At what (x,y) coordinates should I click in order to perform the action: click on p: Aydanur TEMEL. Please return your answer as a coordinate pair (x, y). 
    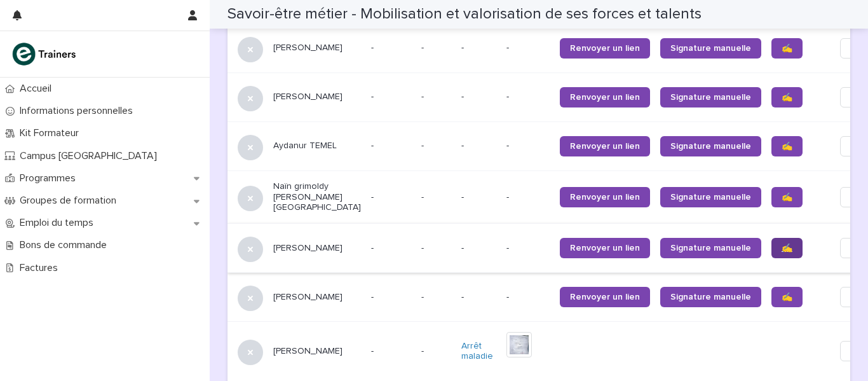
    Looking at the image, I should click on (317, 145).